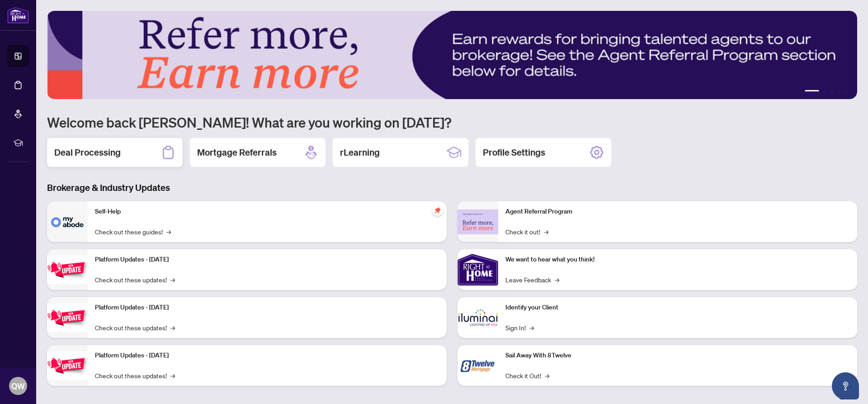 This screenshot has height=404, width=868. What do you see at coordinates (452, 188) in the screenshot?
I see `h3: Brokerage & Industry Updates` at bounding box center [452, 188].